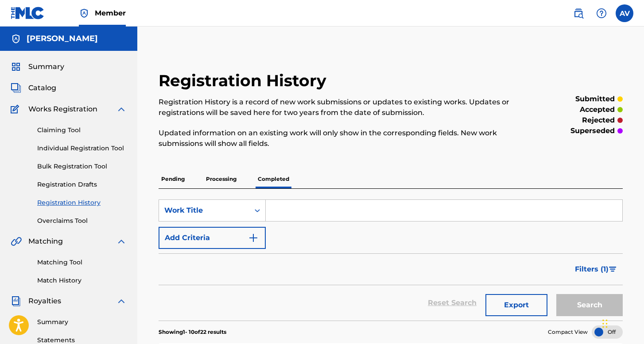 This screenshot has width=644, height=344. Describe the element at coordinates (16, 67) in the screenshot. I see `img: Summary` at that location.